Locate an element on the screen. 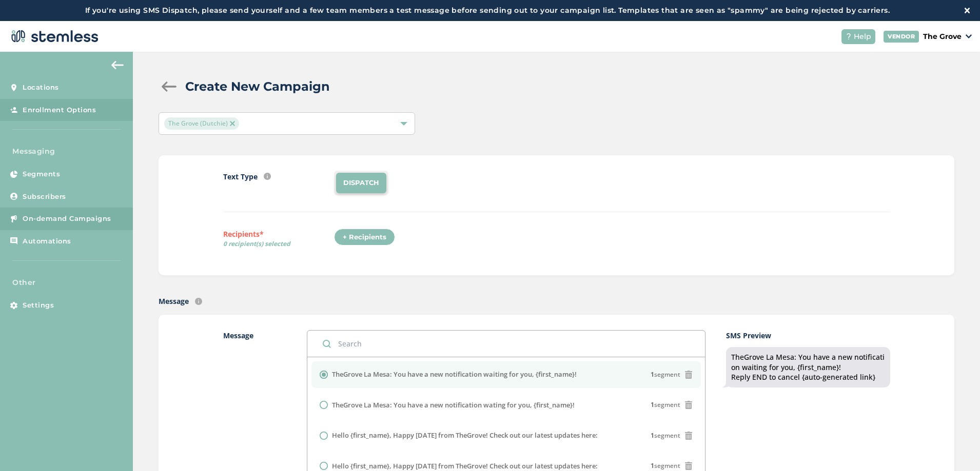 This screenshot has width=980, height=471. div: + Recipients is located at coordinates (364, 237).